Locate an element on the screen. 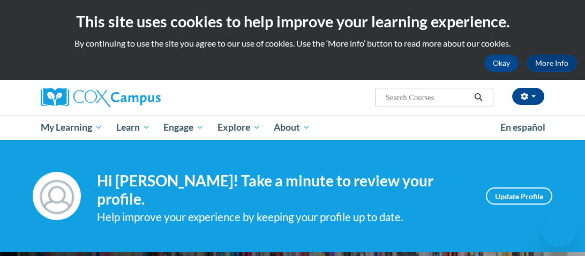  button: Account Settings is located at coordinates (528, 96).